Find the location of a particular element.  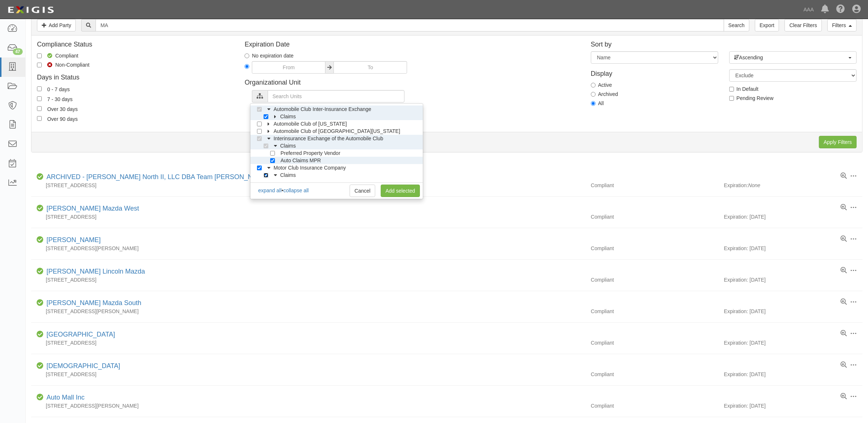

input: Over 90 days is located at coordinates (39, 118).